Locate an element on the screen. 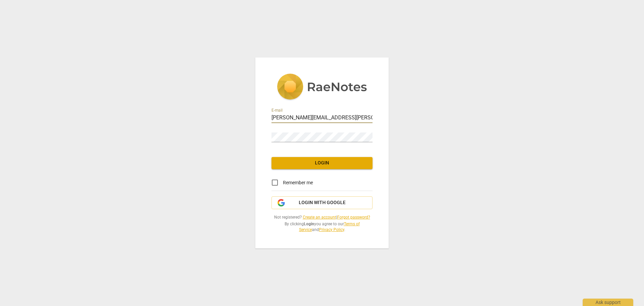 This screenshot has width=644, height=306. span: By clicking you agree to our and . is located at coordinates (322, 227).